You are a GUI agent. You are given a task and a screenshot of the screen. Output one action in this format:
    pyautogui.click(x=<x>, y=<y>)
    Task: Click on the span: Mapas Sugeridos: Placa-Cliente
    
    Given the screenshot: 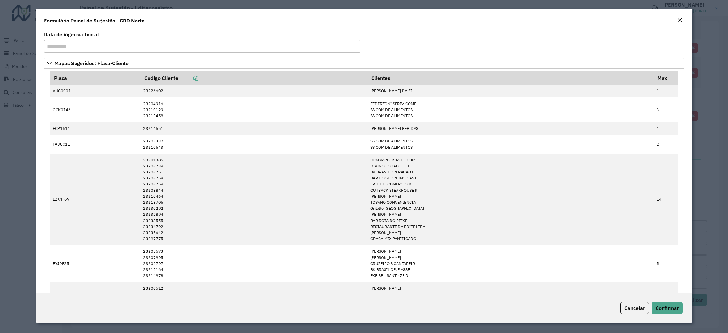 What is the action you would take?
    pyautogui.click(x=91, y=63)
    